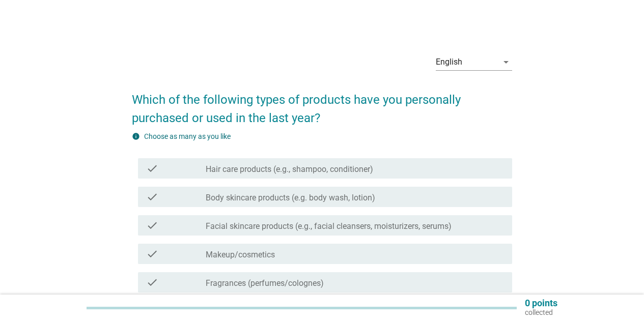 This screenshot has width=644, height=321. I want to click on div: English, so click(449, 62).